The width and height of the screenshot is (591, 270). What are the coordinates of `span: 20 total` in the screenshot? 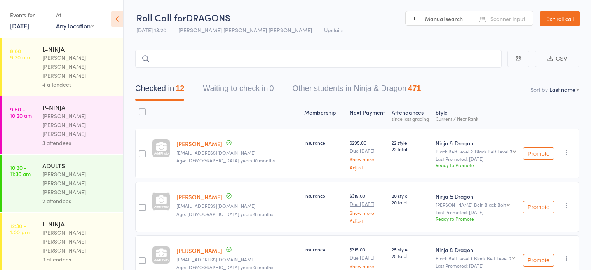 It's located at (410, 202).